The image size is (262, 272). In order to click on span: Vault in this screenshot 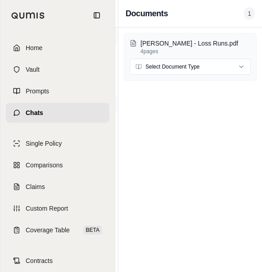, I will do `click(32, 69)`.